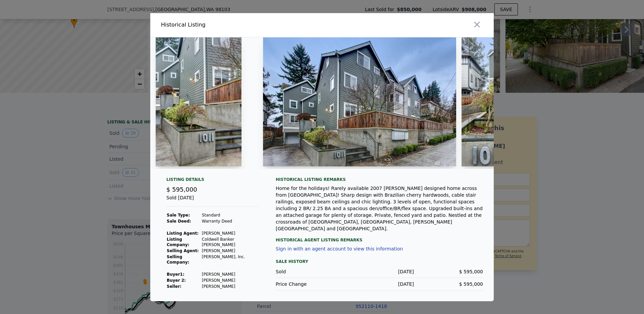 This screenshot has height=314, width=644. I want to click on strong: Buyer 2:, so click(176, 280).